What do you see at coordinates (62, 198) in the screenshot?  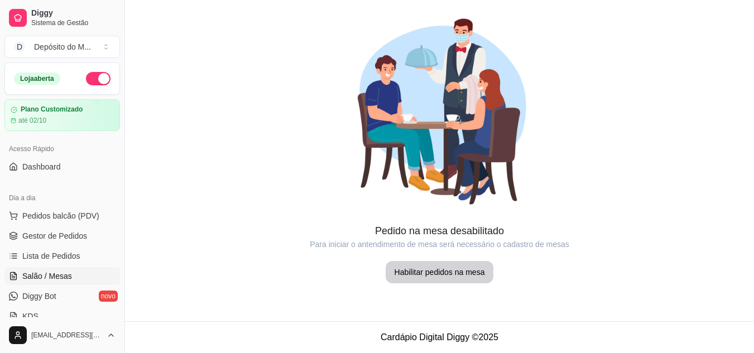 I see `div: Dia a dia` at bounding box center [62, 198].